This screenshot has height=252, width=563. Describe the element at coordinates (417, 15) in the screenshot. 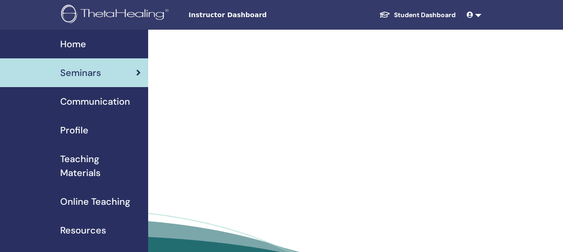

I see `a: Student Dashboard` at that location.